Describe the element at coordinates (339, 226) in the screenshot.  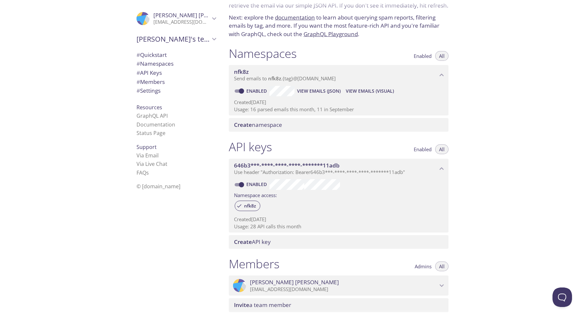
I see `p: Usage: 28 API calls this month` at that location.